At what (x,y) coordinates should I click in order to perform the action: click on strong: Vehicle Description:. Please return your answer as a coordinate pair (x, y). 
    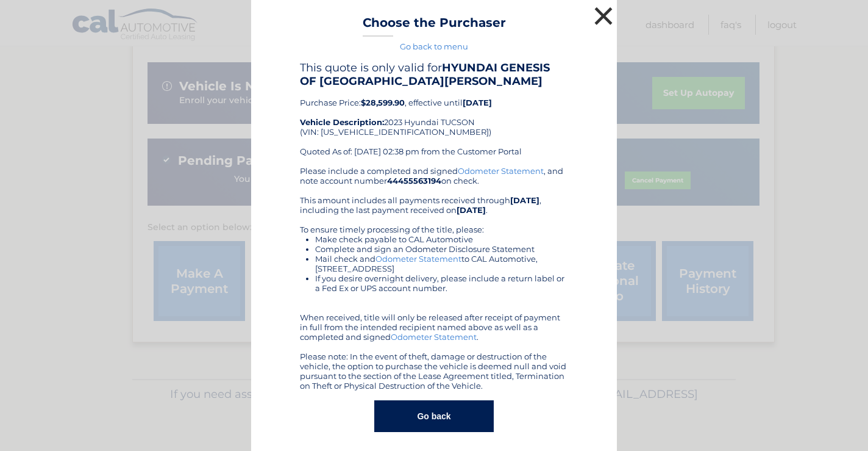
    Looking at the image, I should click on (342, 122).